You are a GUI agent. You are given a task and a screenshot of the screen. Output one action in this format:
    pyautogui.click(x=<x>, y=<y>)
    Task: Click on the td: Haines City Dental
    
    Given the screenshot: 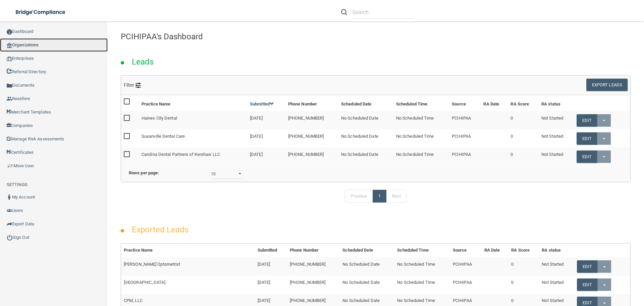 What is the action you would take?
    pyautogui.click(x=193, y=120)
    